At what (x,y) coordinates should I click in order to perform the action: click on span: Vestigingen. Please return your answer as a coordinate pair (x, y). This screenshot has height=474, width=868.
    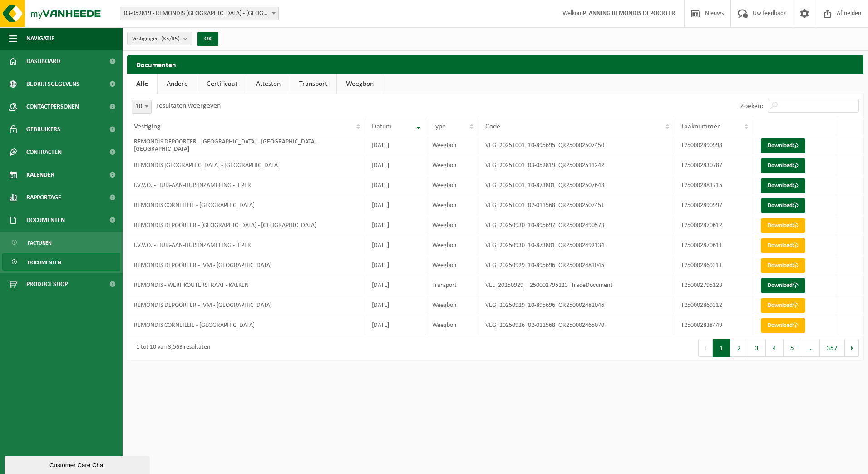
    Looking at the image, I should click on (156, 39).